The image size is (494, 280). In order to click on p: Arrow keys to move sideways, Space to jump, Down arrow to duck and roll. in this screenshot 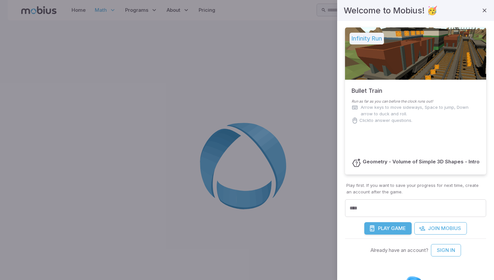, I will do `click(420, 111)`.